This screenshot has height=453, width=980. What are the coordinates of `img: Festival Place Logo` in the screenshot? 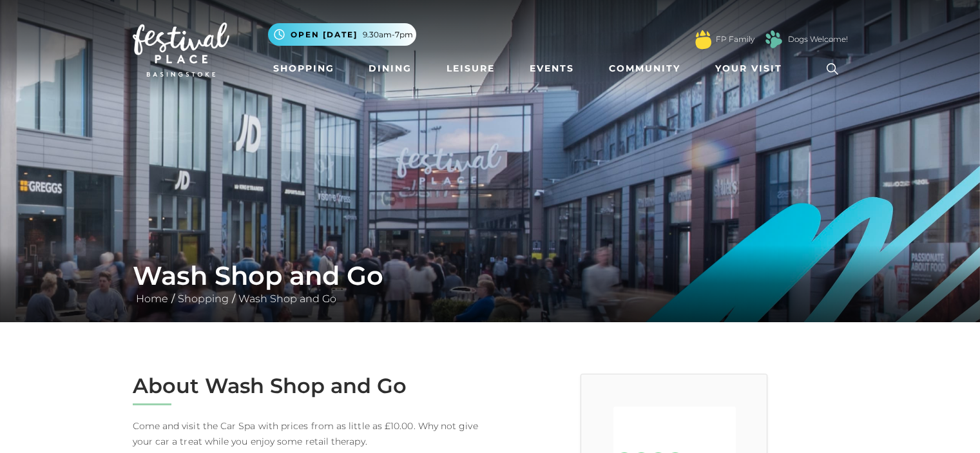 It's located at (181, 50).